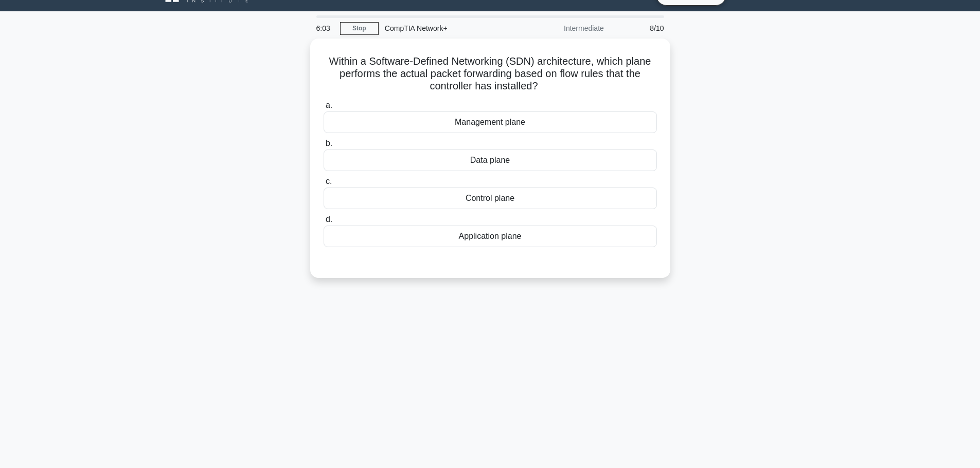 The image size is (980, 468). Describe the element at coordinates (640, 28) in the screenshot. I see `div: 8/10` at that location.